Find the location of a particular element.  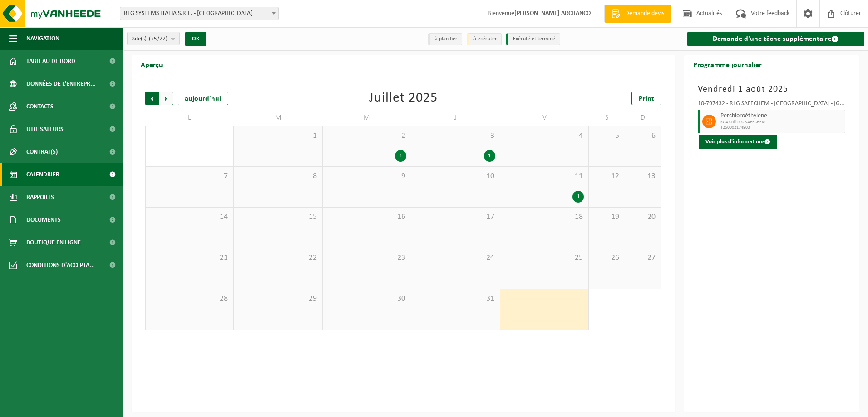

span: 11 is located at coordinates (544, 176).